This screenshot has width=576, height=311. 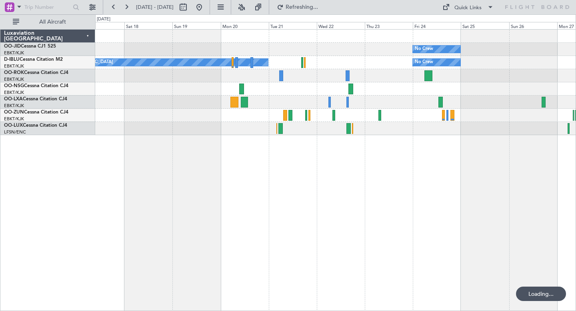 I want to click on a: OO-JIDCessna CJ1 525, so click(x=30, y=46).